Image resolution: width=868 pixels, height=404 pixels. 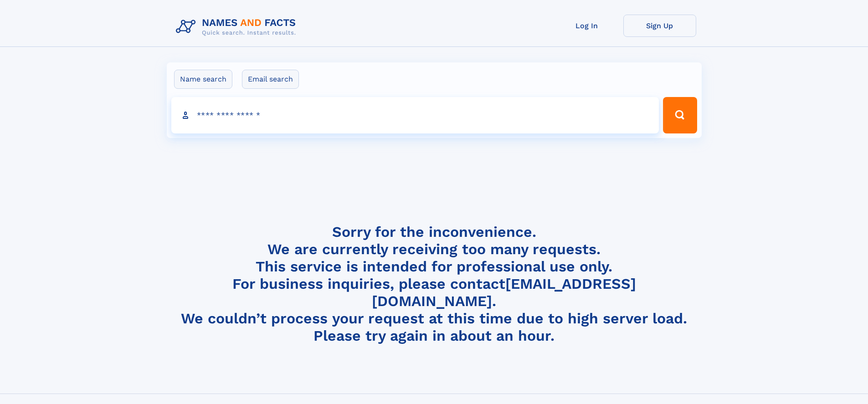 What do you see at coordinates (587, 25) in the screenshot?
I see `a: Log In` at bounding box center [587, 25].